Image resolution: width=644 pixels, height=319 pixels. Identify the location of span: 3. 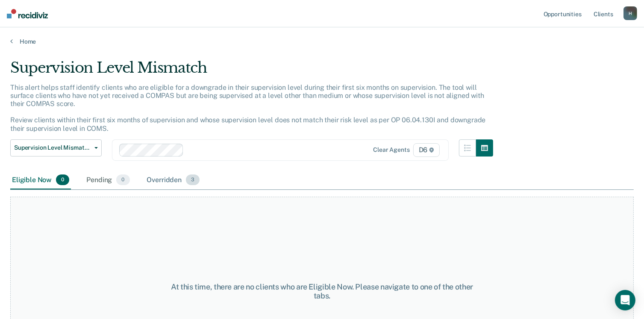
(192, 180).